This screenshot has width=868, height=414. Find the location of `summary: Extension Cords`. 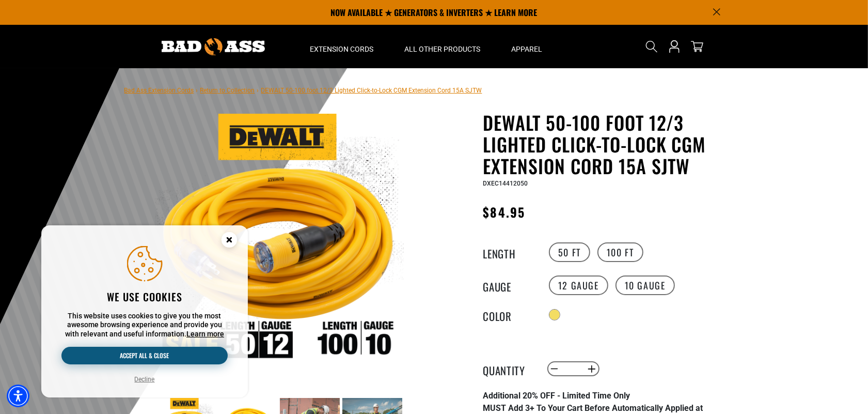

summary: Extension Cords is located at coordinates (342, 46).